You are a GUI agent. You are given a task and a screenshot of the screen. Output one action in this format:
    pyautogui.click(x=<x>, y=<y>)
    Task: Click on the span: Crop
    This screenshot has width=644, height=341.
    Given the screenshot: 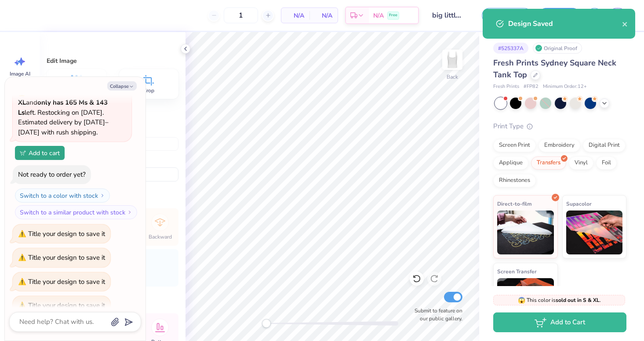 What is the action you would take?
    pyautogui.click(x=149, y=91)
    